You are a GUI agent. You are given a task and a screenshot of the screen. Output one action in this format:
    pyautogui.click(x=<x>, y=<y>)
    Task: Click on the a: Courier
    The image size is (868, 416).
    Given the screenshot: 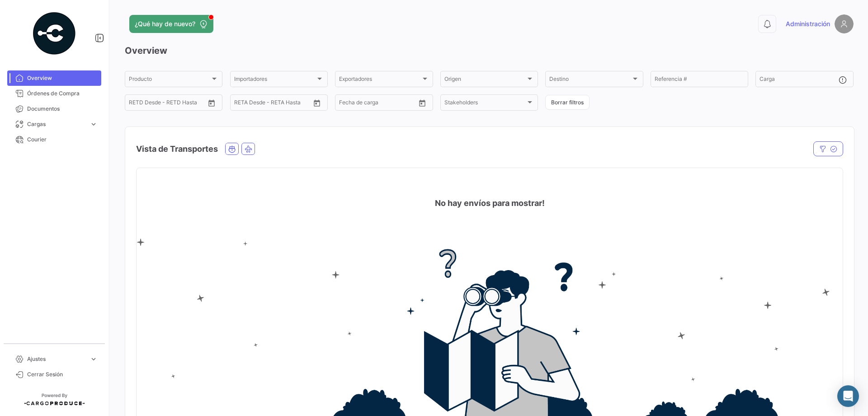 What is the action you would take?
    pyautogui.click(x=54, y=140)
    